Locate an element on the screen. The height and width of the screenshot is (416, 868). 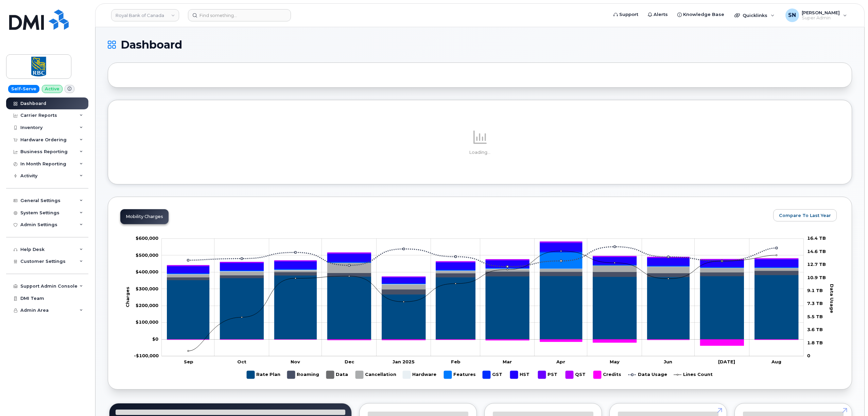
tspan: Dec is located at coordinates (349, 362).